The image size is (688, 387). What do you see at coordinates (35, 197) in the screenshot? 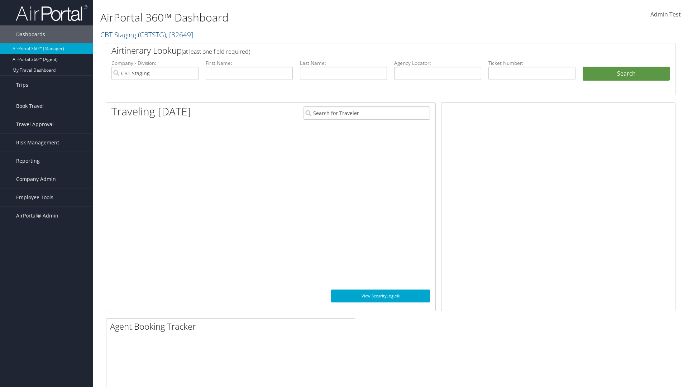
I see `span: Employee Tools` at bounding box center [35, 197].